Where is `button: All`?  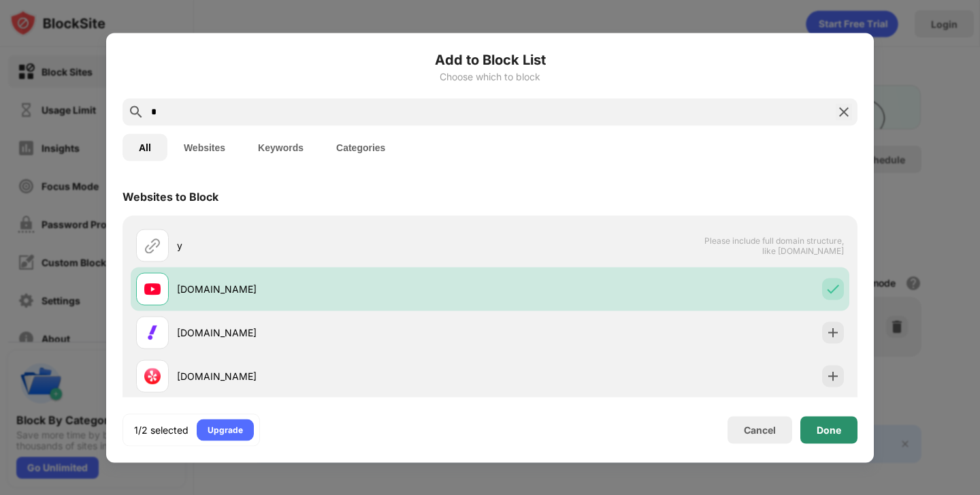
button: All is located at coordinates (145, 147).